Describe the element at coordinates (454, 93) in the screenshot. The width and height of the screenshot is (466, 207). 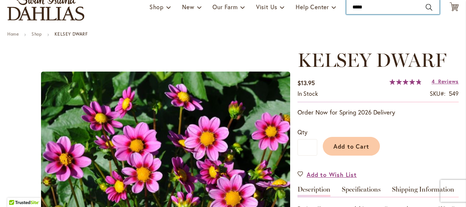
I see `div: 549` at that location.